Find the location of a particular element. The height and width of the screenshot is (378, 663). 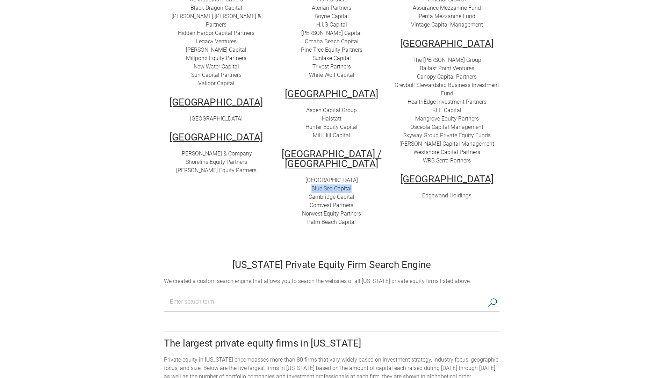

a: Boyne Capital is located at coordinates (332, 16).